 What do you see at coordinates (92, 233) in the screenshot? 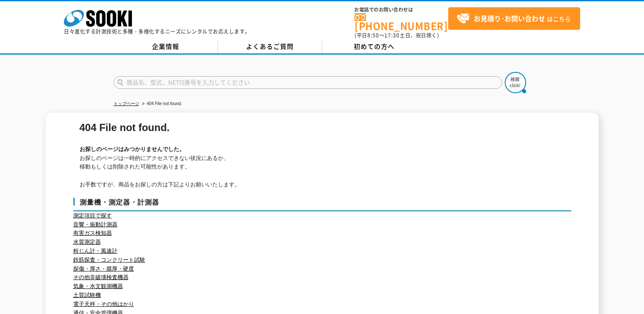
I see `a: 有害ガス検知器` at bounding box center [92, 233].